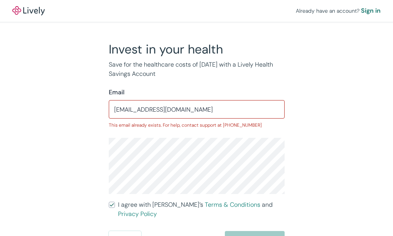  Describe the element at coordinates (29, 11) in the screenshot. I see `img: Lively` at that location.